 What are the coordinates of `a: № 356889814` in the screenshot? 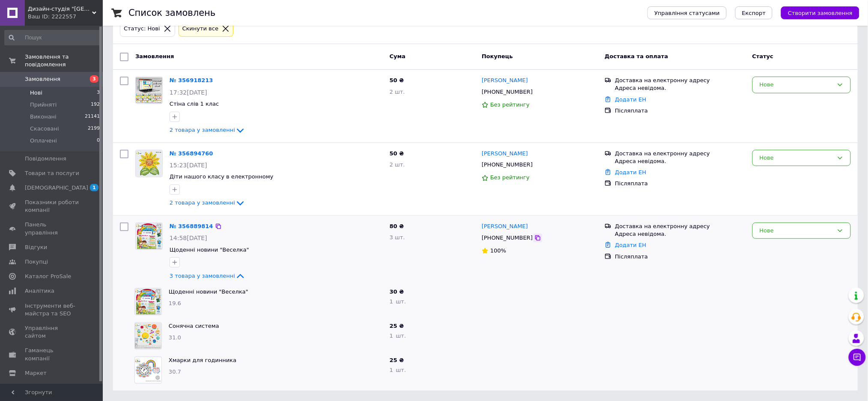 It's located at (192, 226).